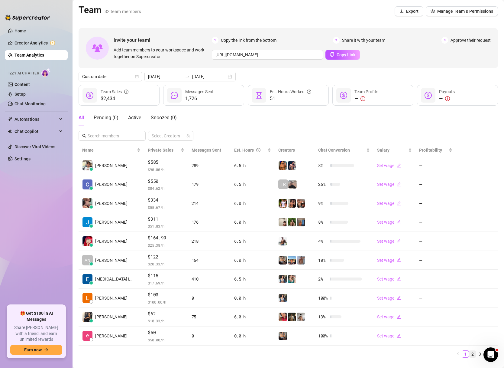 Image resolution: width=504 pixels, height=368 pixels. Describe the element at coordinates (161, 150) in the screenshot. I see `span: Private Sales` at that location.